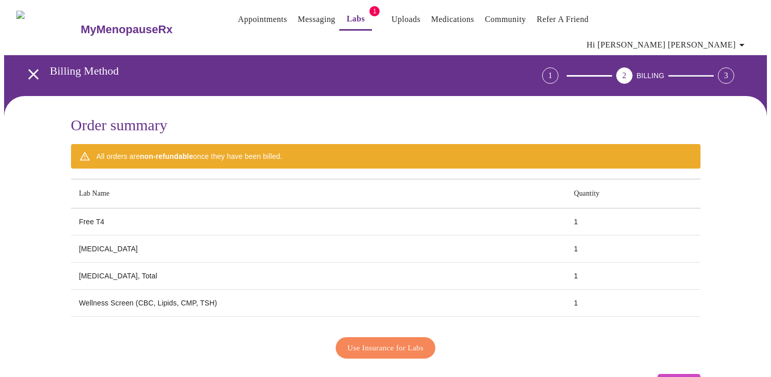 This screenshot has height=377, width=771. Describe the element at coordinates (625, 76) in the screenshot. I see `div: 2` at that location.